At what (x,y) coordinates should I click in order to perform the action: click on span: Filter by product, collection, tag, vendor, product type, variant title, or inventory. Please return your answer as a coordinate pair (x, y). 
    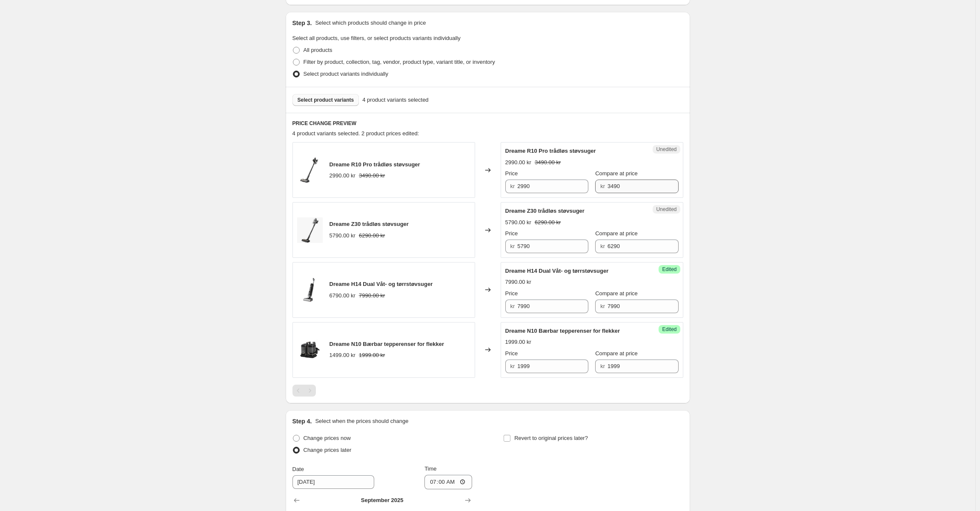
    Looking at the image, I should click on (399, 62).